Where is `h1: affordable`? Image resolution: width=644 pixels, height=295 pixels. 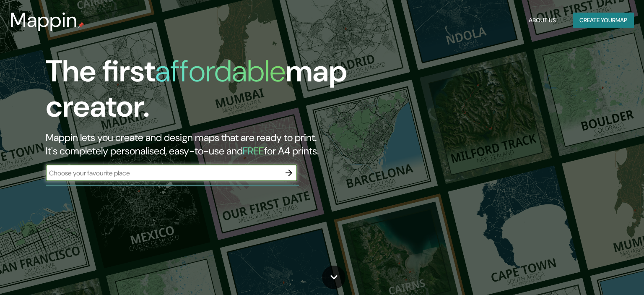
h1: affordable is located at coordinates (220, 71).